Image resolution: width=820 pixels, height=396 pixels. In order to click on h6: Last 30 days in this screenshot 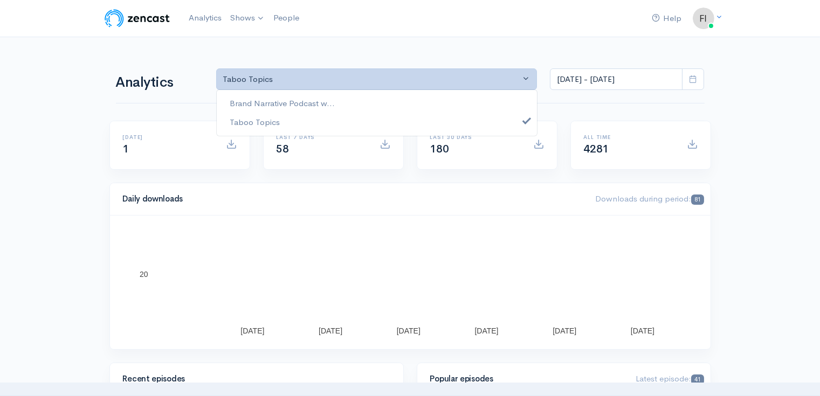, I will do `click(475, 137)`.